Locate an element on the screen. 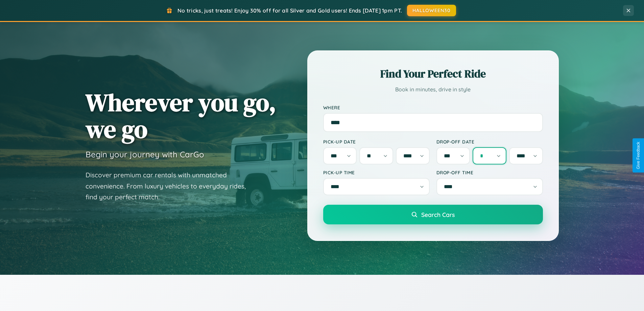  h2: Find Your Perfect Ride is located at coordinates (433, 74).